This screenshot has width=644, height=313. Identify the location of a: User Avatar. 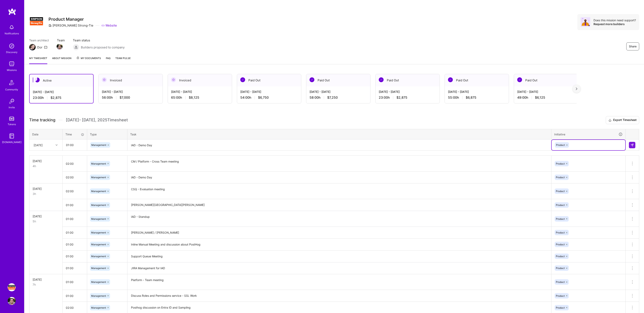
(12, 301).